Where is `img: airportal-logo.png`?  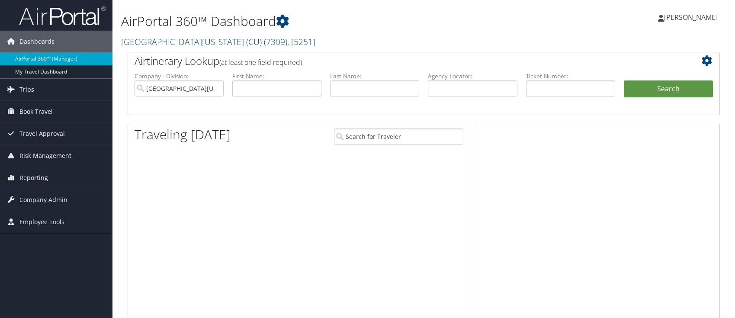 img: airportal-logo.png is located at coordinates (62, 16).